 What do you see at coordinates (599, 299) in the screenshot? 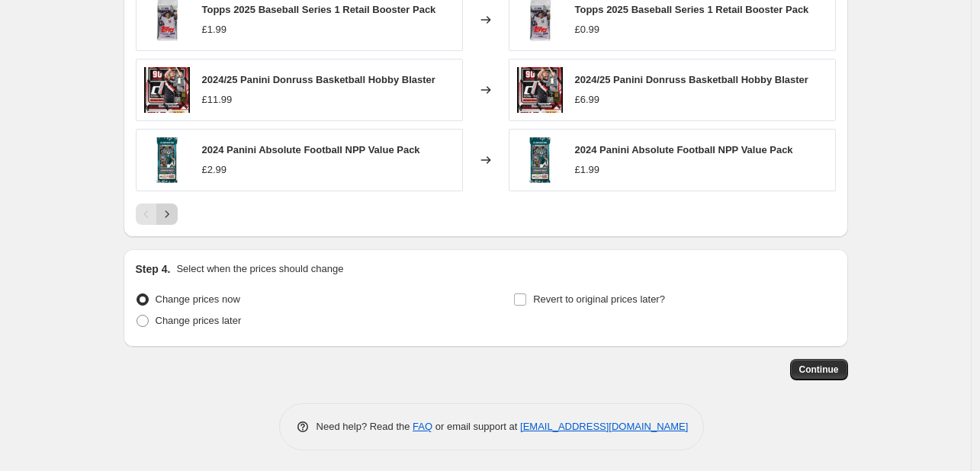
I see `span: Revert to original prices later?` at bounding box center [599, 299].